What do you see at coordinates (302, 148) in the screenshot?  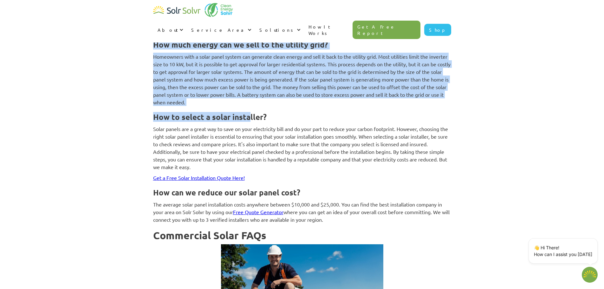 I see `p: Solar panels are a great way to save on your electricity bill and do your part to reduce your car...` at bounding box center [302, 148].